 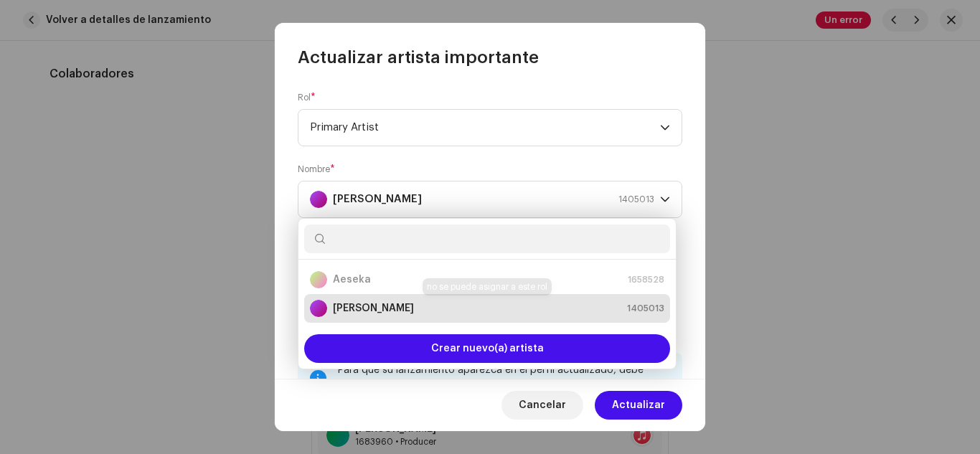 What do you see at coordinates (543, 406) in the screenshot?
I see `span: Cancelar` at bounding box center [543, 406].